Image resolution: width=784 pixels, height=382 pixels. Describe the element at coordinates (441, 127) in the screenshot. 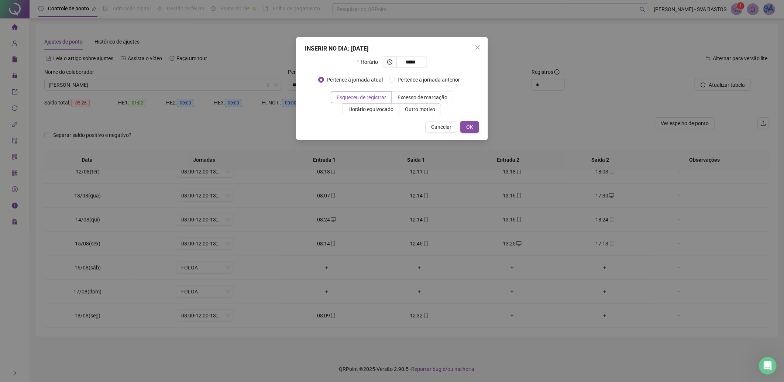

I see `span: Cancelar` at that location.